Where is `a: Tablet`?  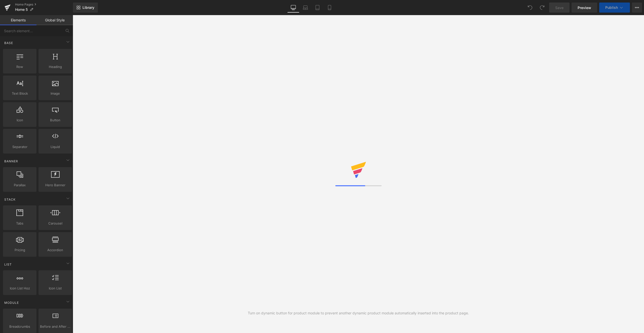 a: Tablet is located at coordinates (318, 8).